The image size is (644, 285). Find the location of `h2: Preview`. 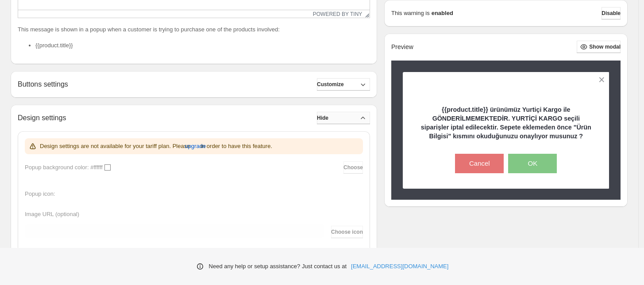

h2: Preview is located at coordinates (402, 47).